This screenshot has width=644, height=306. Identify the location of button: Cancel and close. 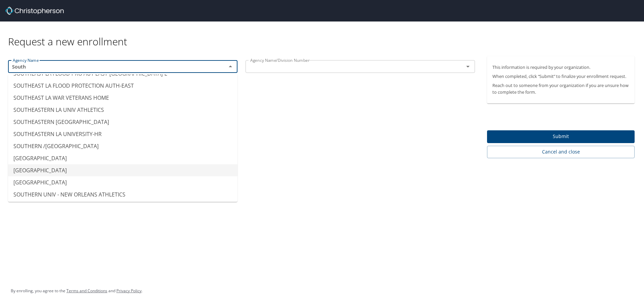
(561, 152).